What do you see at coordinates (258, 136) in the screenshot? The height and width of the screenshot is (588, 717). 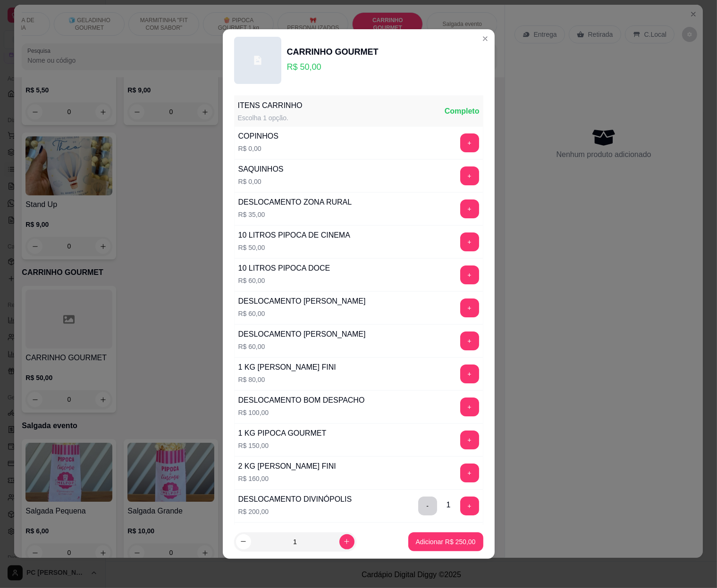 I see `div: COPINHOS` at bounding box center [258, 136].